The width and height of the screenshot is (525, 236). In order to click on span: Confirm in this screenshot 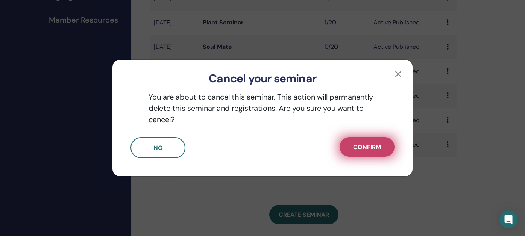, I will do `click(367, 147)`.